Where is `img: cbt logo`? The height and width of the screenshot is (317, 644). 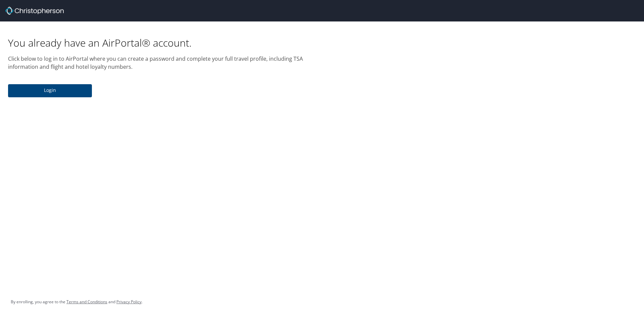
img: cbt logo is located at coordinates (34, 10).